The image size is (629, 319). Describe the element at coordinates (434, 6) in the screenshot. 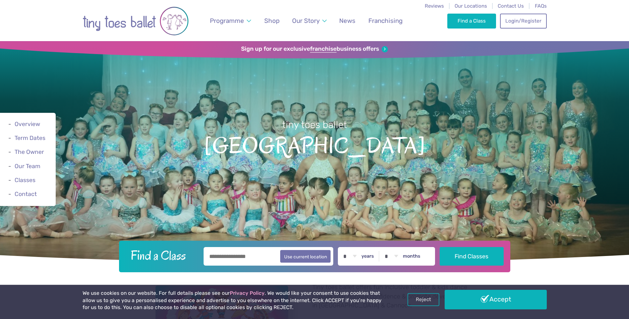

I see `span: Reviews` at that location.